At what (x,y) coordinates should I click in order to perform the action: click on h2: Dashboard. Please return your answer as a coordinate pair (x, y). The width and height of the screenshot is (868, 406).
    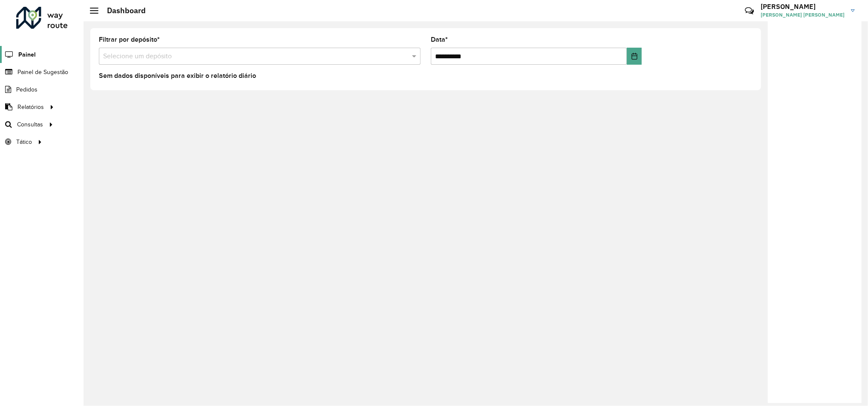
    Looking at the image, I should click on (122, 10).